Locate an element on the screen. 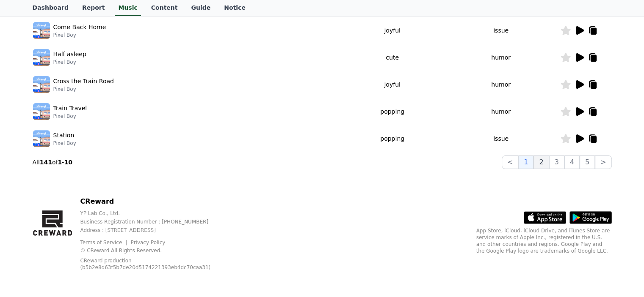 This screenshot has width=644, height=297. a: Settings is located at coordinates (136, 248).